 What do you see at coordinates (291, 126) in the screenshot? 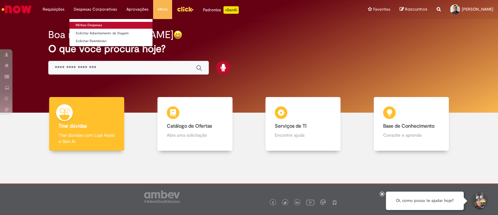
I see `b: Serviços de TI` at bounding box center [291, 126].